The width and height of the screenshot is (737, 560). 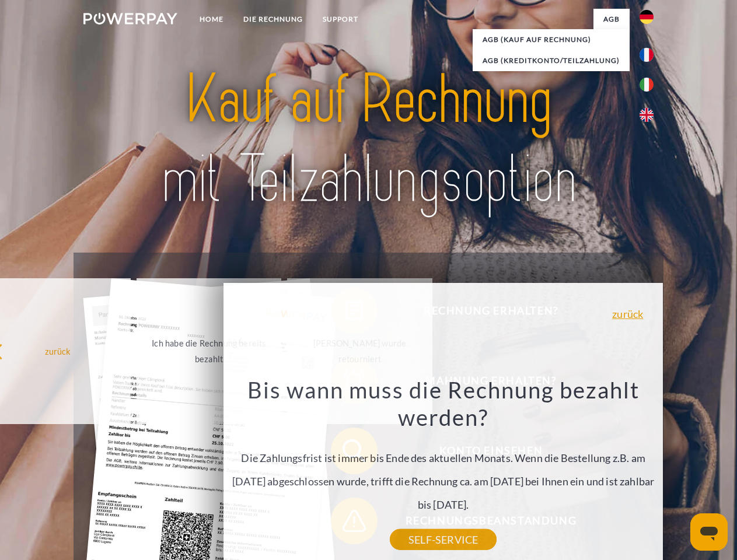 I want to click on a: SELF-SERVICE, so click(x=443, y=539).